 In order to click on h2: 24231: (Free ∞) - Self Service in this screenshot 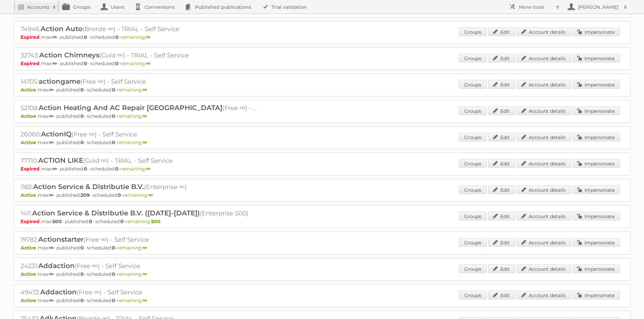, I will do `click(139, 266)`.